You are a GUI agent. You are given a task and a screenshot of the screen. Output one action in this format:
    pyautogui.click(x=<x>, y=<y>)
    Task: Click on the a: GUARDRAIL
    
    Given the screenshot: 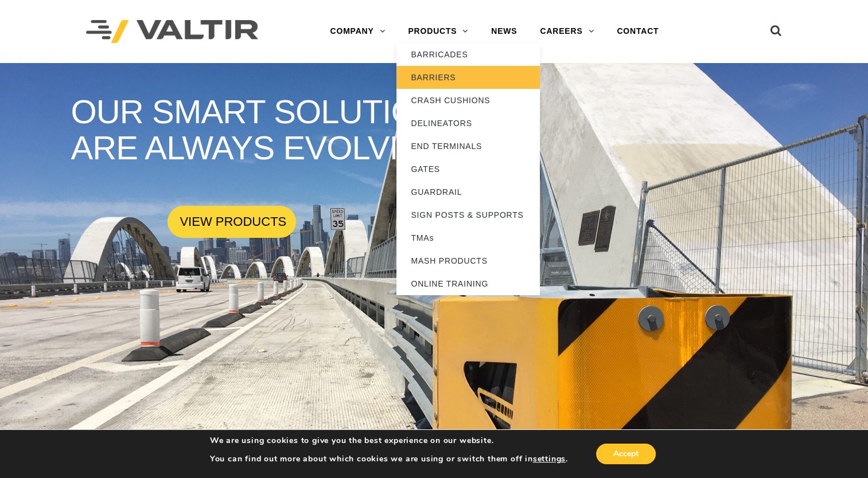 What is the action you would take?
    pyautogui.click(x=468, y=192)
    